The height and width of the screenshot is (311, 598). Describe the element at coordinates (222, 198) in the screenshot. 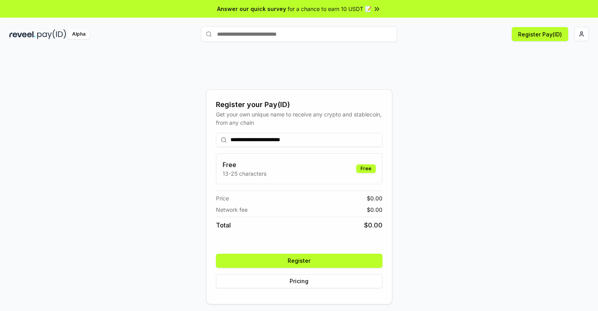

I see `span: Price` at that location.